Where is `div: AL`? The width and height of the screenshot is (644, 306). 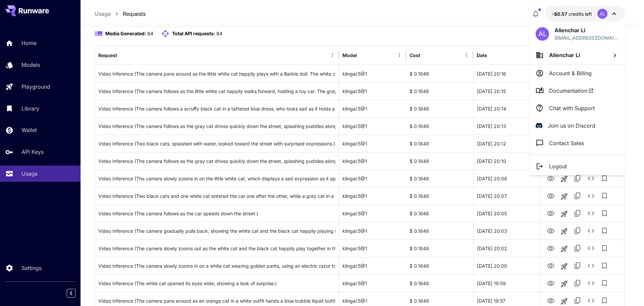
div: AL is located at coordinates (542, 34).